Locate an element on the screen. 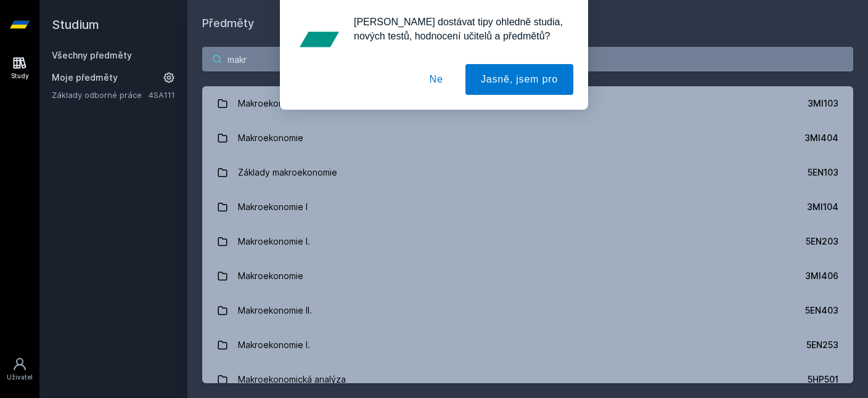 The width and height of the screenshot is (868, 398). a: Makroekonomie I 3MI104 is located at coordinates (528, 207).